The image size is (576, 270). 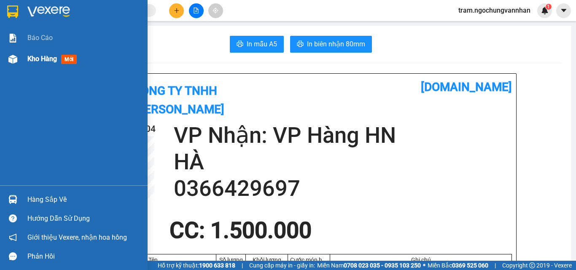 I want to click on span: Miền Nam, so click(x=369, y=265).